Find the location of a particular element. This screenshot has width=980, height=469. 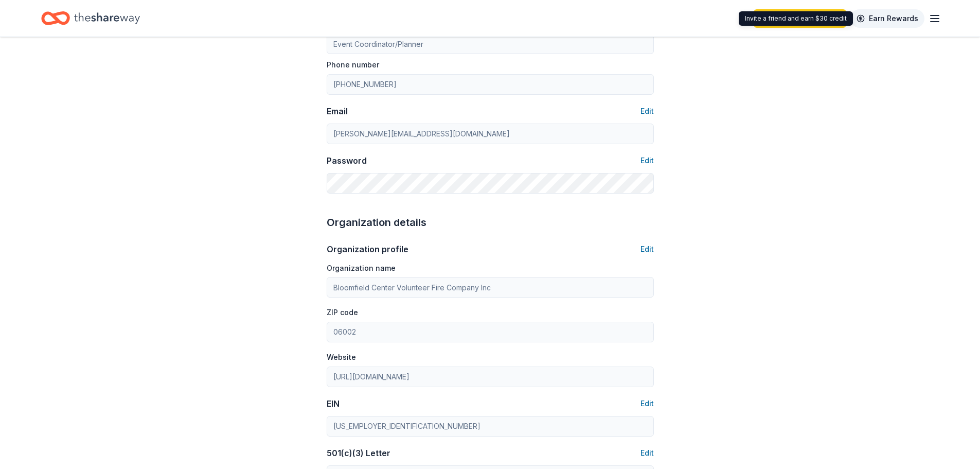

div: Invite a friend and earn $30 credit is located at coordinates (796, 19).